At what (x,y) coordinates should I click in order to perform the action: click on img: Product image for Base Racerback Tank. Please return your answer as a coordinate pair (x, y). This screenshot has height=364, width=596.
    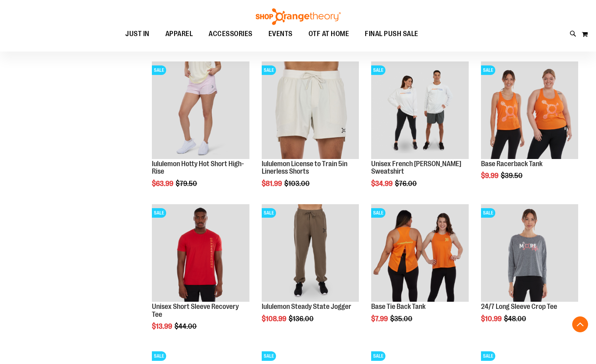
    Looking at the image, I should click on (529, 109).